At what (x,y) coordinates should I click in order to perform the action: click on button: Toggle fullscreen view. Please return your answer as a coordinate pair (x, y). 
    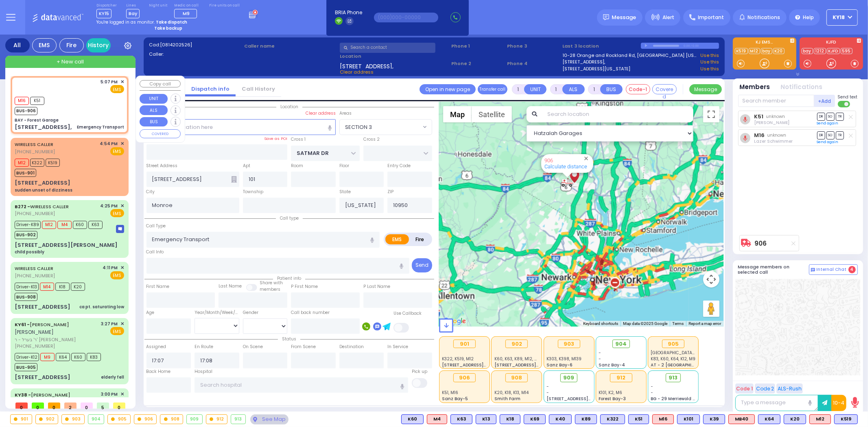
    Looking at the image, I should click on (711, 115).